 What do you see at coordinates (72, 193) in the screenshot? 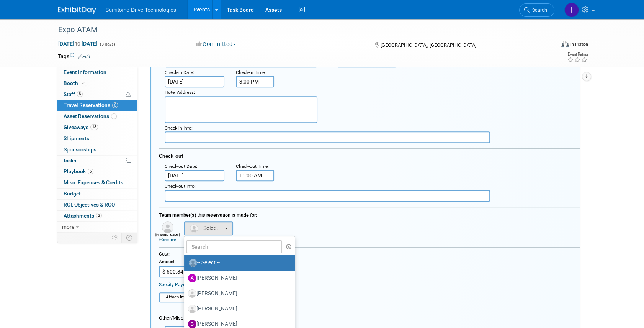
I see `span: Budget` at bounding box center [72, 193].